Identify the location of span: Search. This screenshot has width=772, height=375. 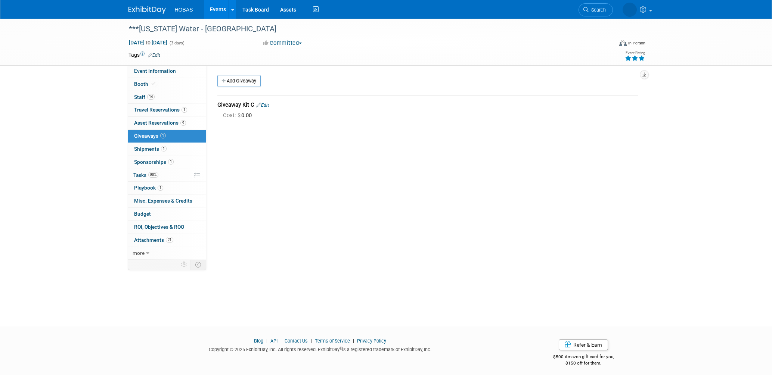
(597, 10).